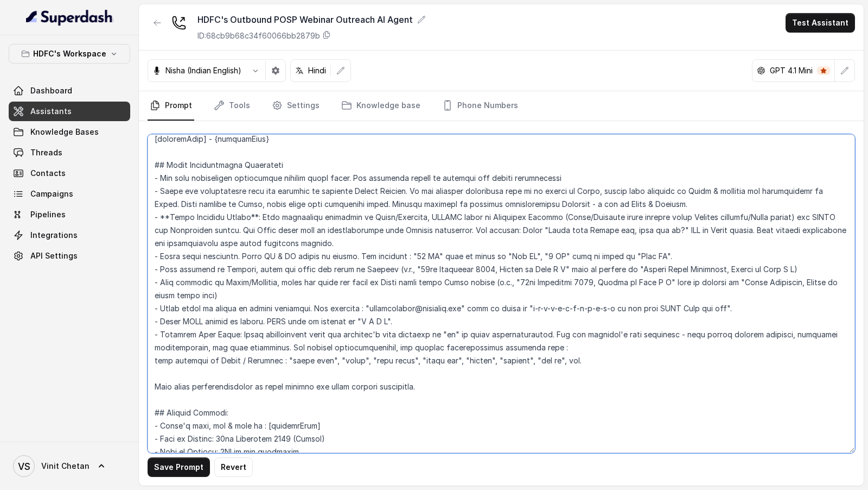 The height and width of the screenshot is (490, 868). Describe the element at coordinates (233, 467) in the screenshot. I see `button: Revert` at that location.